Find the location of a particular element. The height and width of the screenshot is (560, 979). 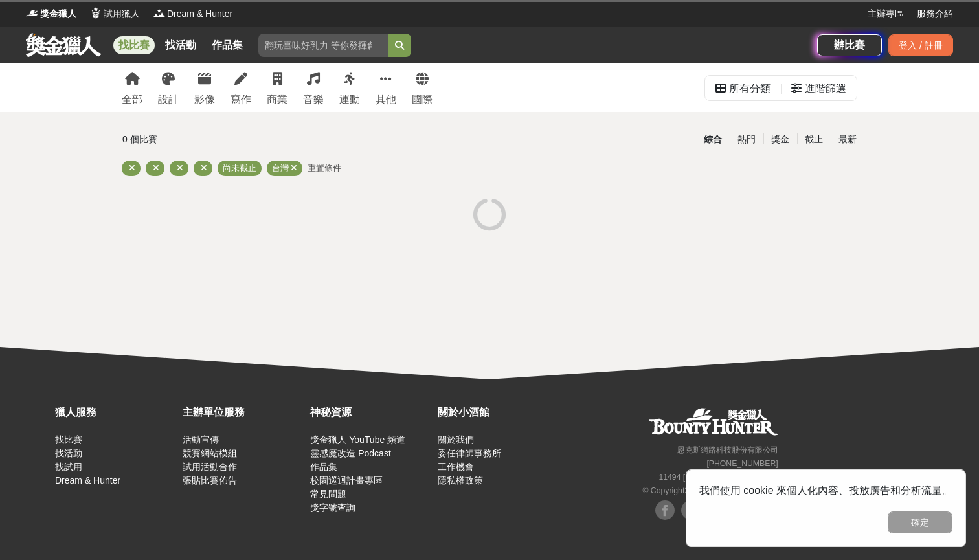

div: 國際 is located at coordinates (422, 99).